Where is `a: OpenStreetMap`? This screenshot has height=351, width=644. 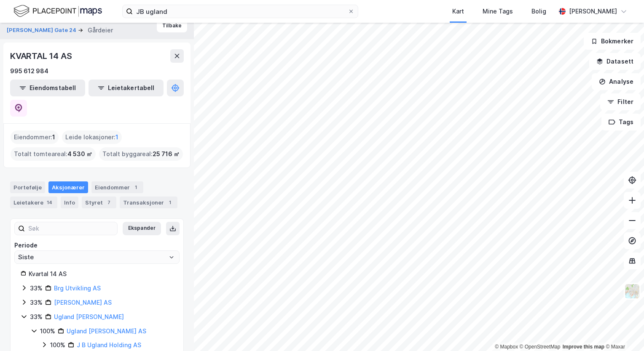 a: OpenStreetMap is located at coordinates (540, 347).